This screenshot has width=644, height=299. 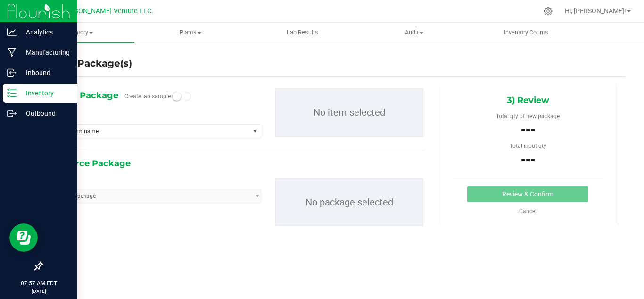 I want to click on span: Plants, so click(x=190, y=33).